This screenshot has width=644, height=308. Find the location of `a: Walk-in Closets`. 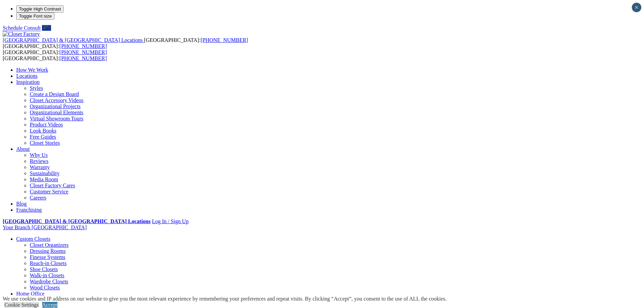

a: Walk-in Closets is located at coordinates (47, 275).